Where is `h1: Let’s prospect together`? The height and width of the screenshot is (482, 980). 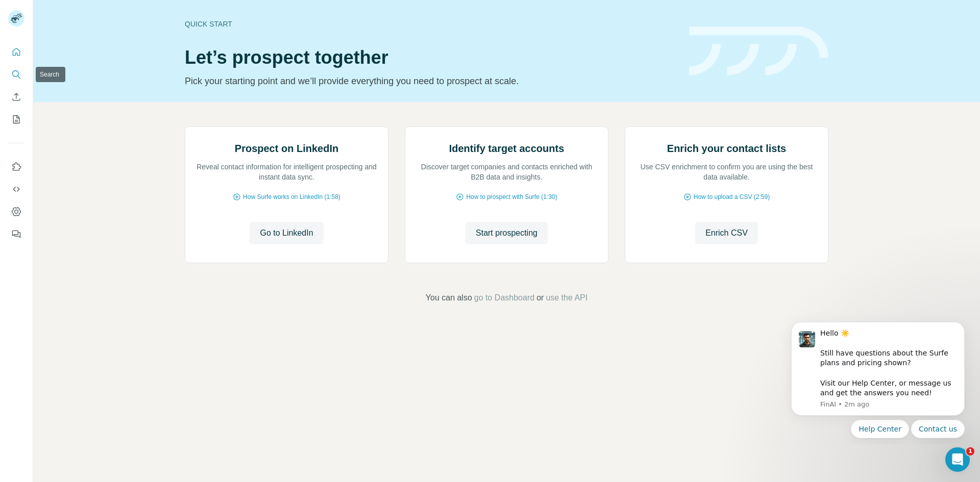 h1: Let’s prospect together is located at coordinates (431, 58).